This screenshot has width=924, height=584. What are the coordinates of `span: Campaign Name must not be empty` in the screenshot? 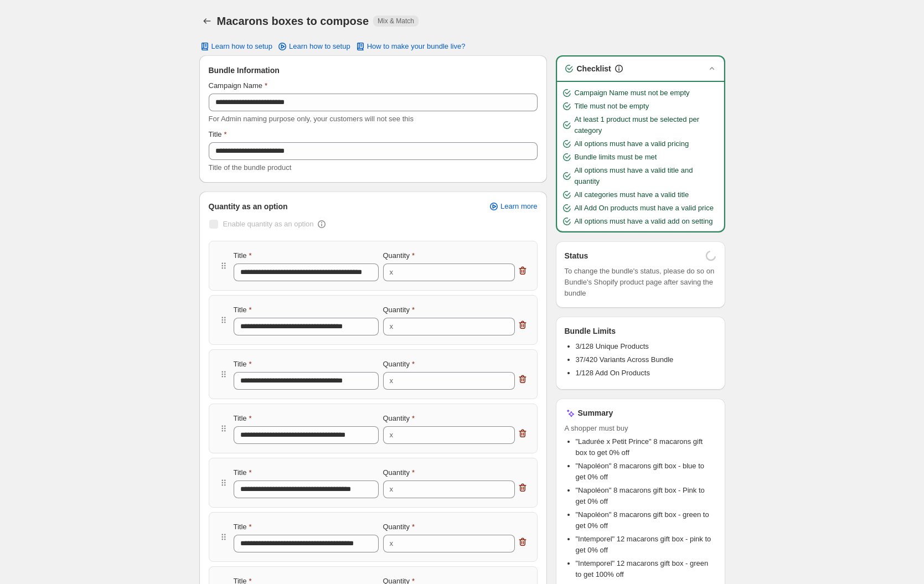 It's located at (633, 94).